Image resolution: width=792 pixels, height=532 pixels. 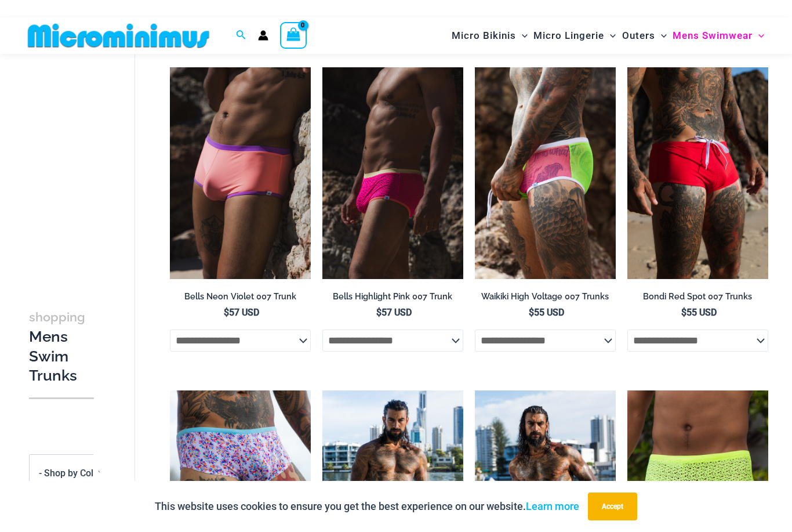 I want to click on h2: Waikiki High Voltage 007 Trunks, so click(x=545, y=296).